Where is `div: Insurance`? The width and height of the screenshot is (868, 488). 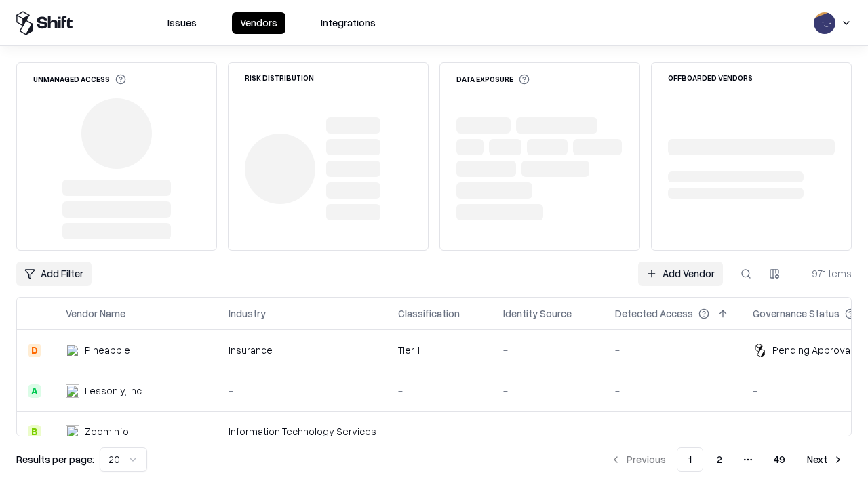 div: Insurance is located at coordinates (302, 350).